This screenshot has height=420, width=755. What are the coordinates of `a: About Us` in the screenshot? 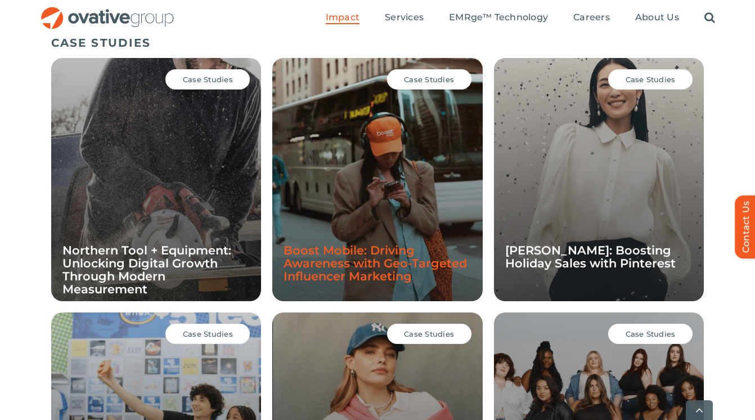 It's located at (657, 18).